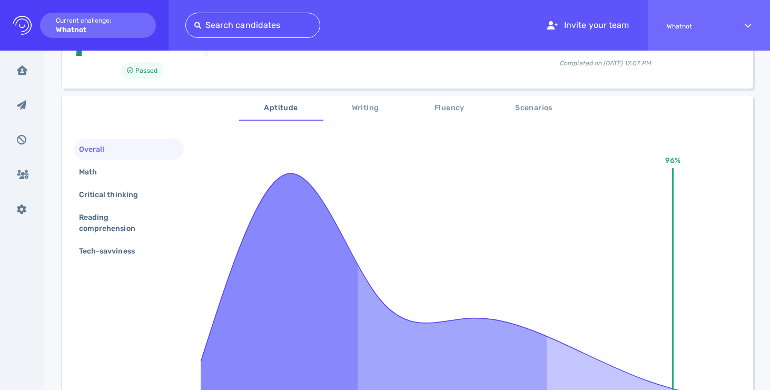 This screenshot has height=390, width=770. Describe the element at coordinates (97, 149) in the screenshot. I see `div: Overall` at that location.